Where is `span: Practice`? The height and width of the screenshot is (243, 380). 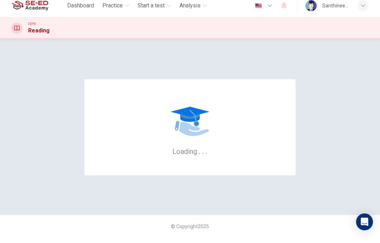
span: Practice is located at coordinates (112, 11).